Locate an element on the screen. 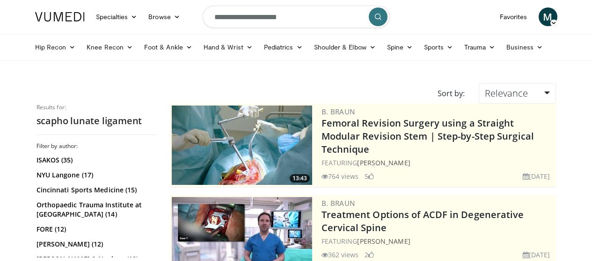 This screenshot has width=592, height=261. a: FORE (12) is located at coordinates (95, 230).